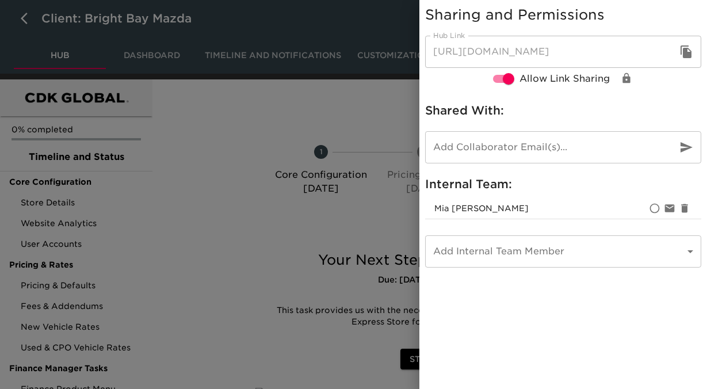 The width and height of the screenshot is (707, 389). Describe the element at coordinates (670, 208) in the screenshot. I see `div: Disable notifications for mia.fisher@cdk.com` at that location.